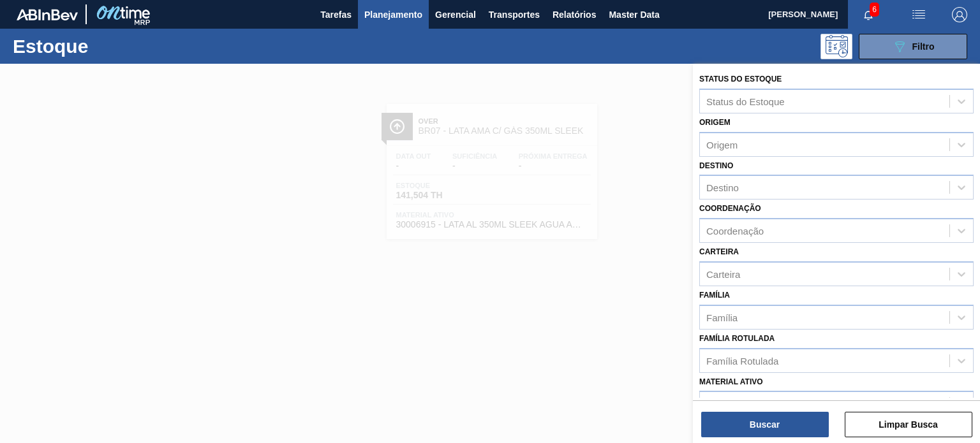 The width and height of the screenshot is (980, 443). What do you see at coordinates (723, 274) in the screenshot?
I see `div: Carteira` at bounding box center [723, 274].